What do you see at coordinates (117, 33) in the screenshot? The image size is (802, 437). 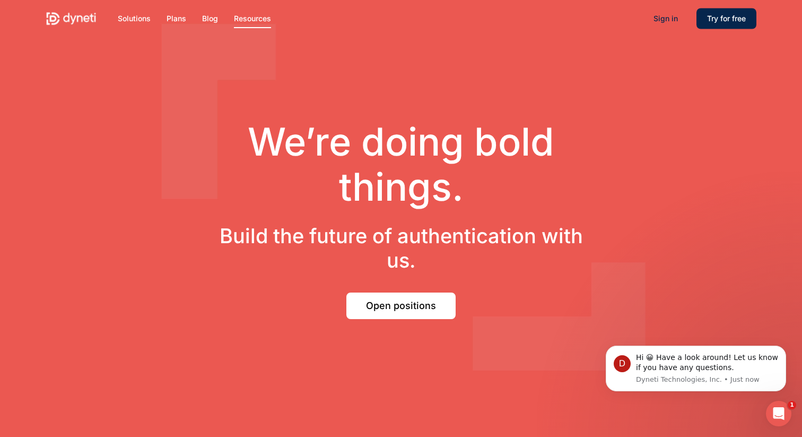 I see `div: Hi 😀­­­­ Have a look around! Let us know if you have any questions.` at bounding box center [117, 33].